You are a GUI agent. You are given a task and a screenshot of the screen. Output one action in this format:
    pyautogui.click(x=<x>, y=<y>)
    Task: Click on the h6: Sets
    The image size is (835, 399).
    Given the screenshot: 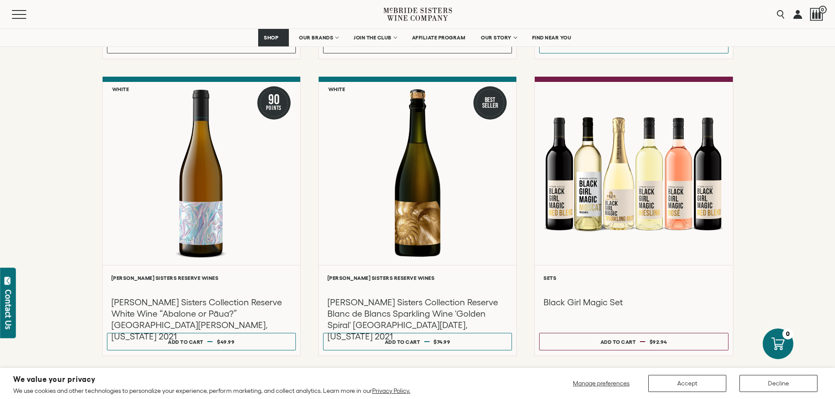 What is the action you would take?
    pyautogui.click(x=633, y=278)
    